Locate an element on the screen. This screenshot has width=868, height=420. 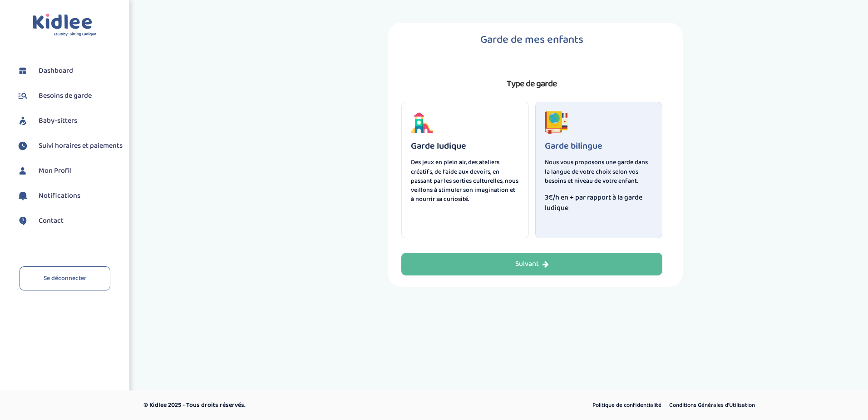
img: babysitters.svg is located at coordinates (23, 121).